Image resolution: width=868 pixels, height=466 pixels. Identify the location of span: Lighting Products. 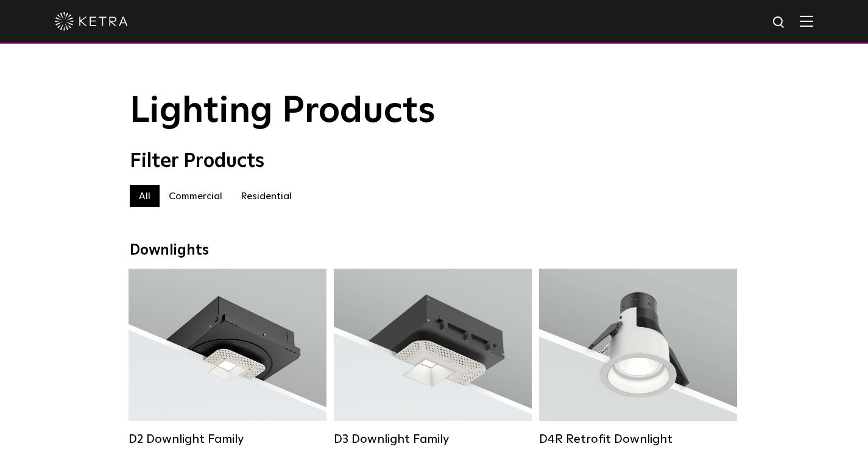
(283, 111).